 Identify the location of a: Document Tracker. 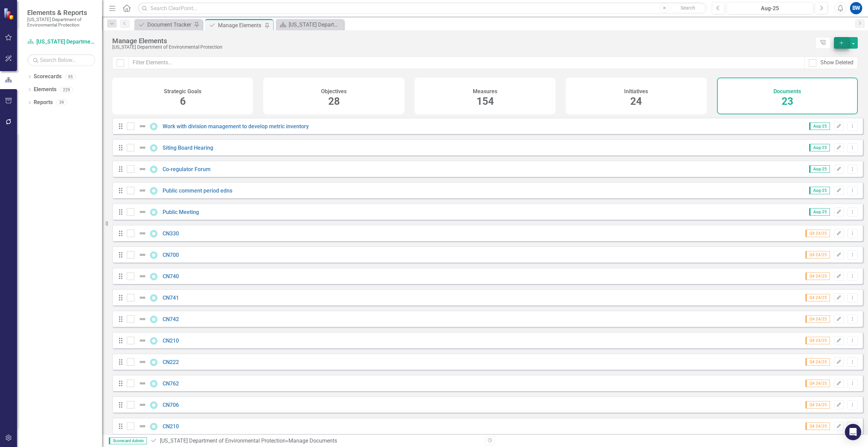
(164, 24).